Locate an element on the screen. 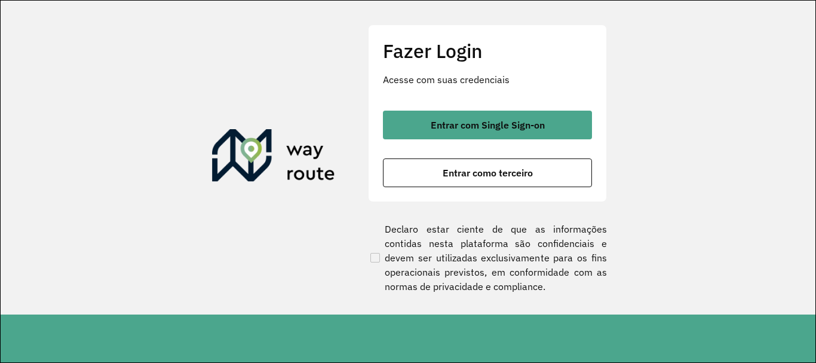 Image resolution: width=816 pixels, height=363 pixels. p: Acesse com suas credenciais is located at coordinates (487, 79).